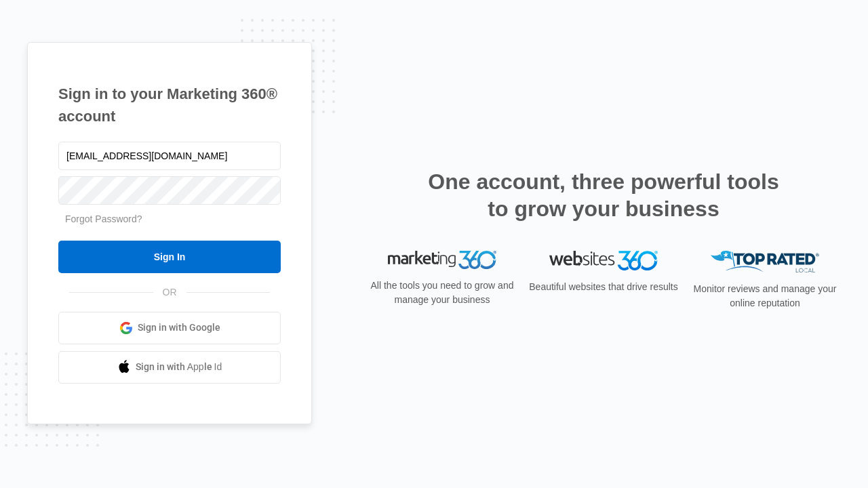 The image size is (868, 488). I want to click on a: Sign in with Google, so click(169, 328).